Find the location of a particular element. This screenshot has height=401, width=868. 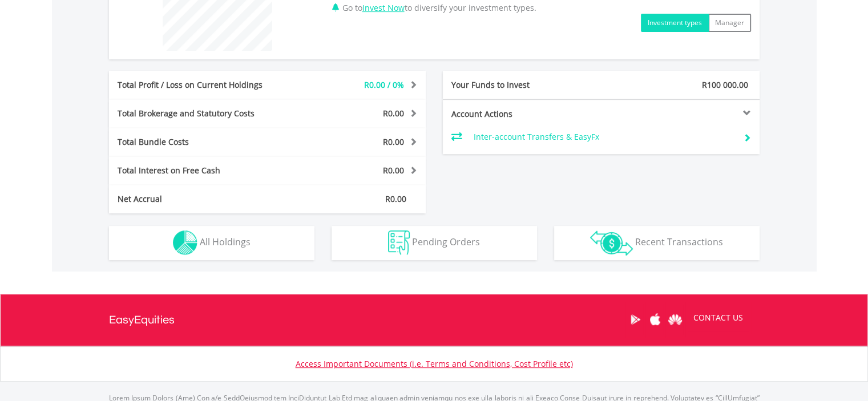

div: EasyEquities is located at coordinates (141, 320).